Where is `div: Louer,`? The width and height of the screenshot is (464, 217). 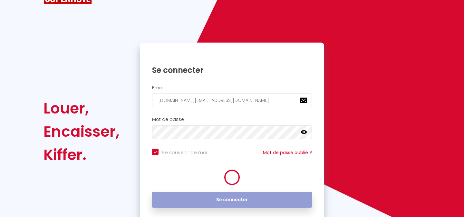 div: Louer, is located at coordinates (82, 108).